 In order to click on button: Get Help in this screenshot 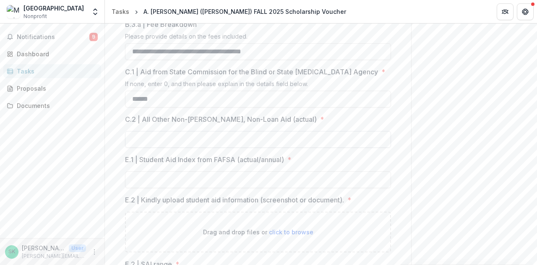, I will do `click(525, 12)`.